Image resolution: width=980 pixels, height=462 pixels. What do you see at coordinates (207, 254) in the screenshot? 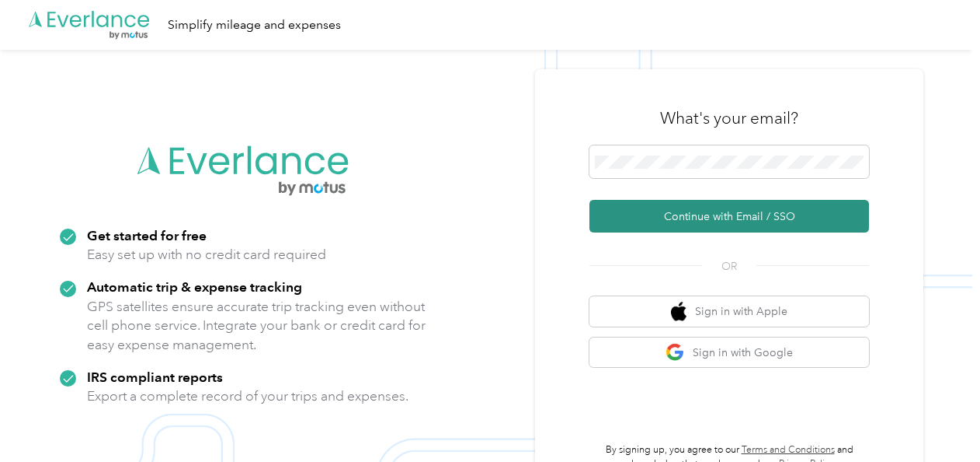
I see `p: Easy set up with no credit card required` at bounding box center [207, 254].